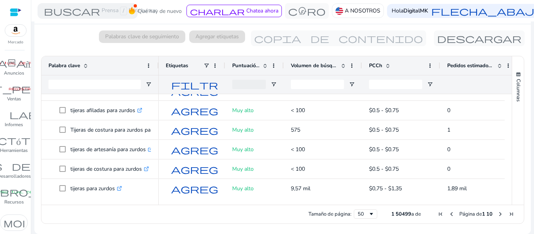  I want to click on div: Última página, so click(511, 214).